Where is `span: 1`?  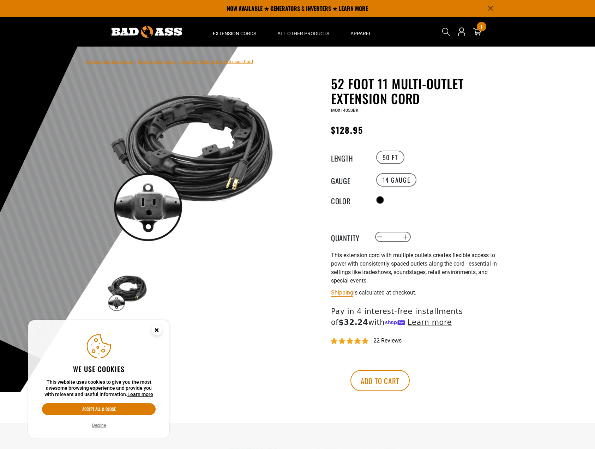 span: 1 is located at coordinates (481, 27).